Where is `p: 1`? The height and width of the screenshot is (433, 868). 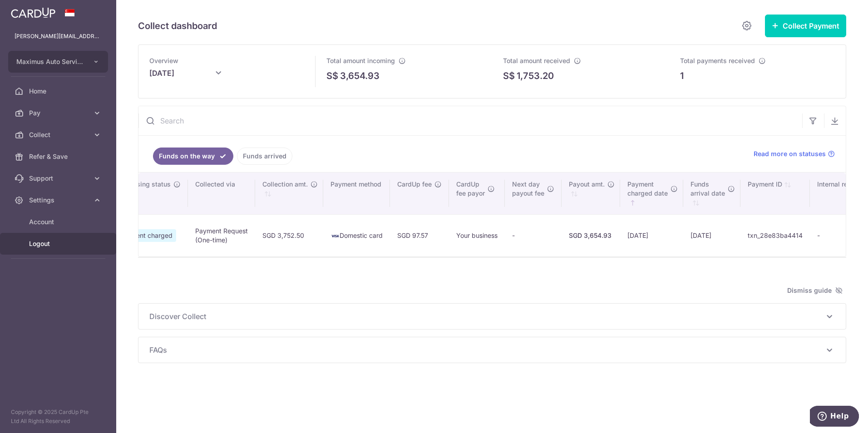 p: 1 is located at coordinates (682, 76).